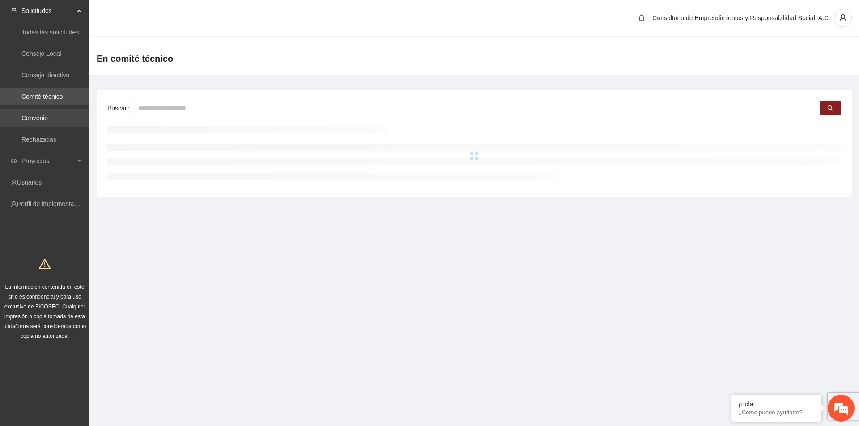  I want to click on span: bell, so click(641, 18).